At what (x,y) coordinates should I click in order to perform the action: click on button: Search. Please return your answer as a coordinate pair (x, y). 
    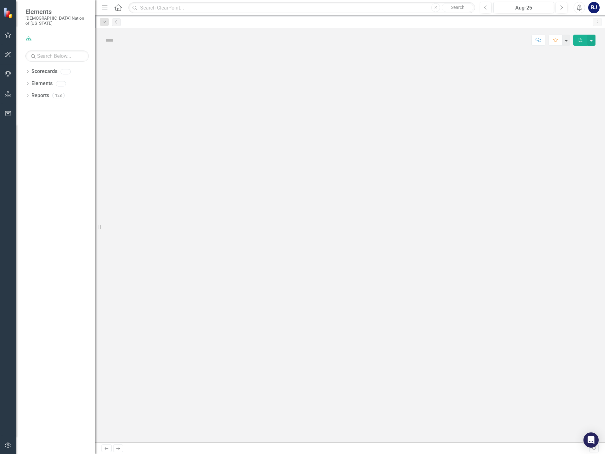
    Looking at the image, I should click on (458, 8).